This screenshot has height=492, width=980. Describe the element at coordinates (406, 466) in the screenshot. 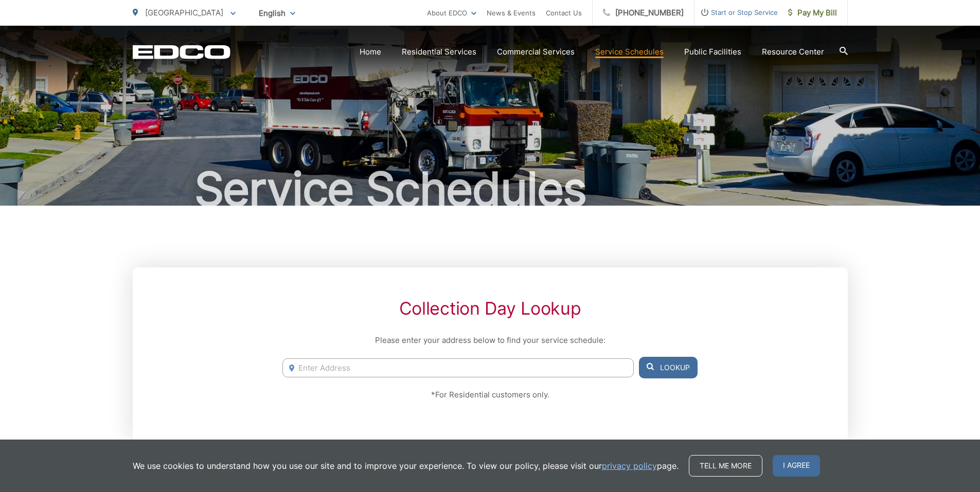

I see `p: We use cookies to understand how you use our site and to improve your experience. To view our pol...` at that location.